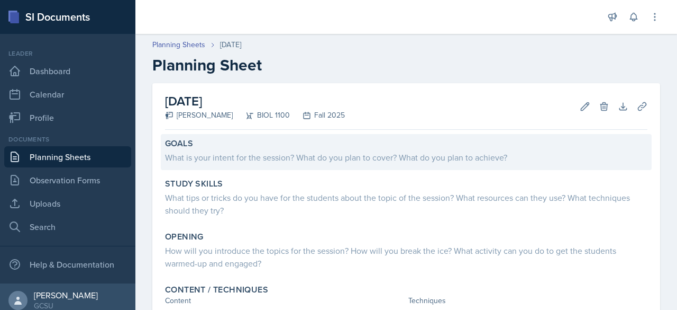 The image size is (677, 310). What do you see at coordinates (406, 65) in the screenshot?
I see `h2: Planning Sheet` at bounding box center [406, 65].